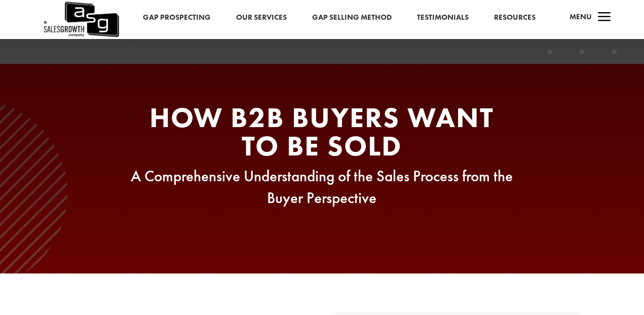 The image size is (644, 315). Describe the element at coordinates (515, 18) in the screenshot. I see `a: Resources` at that location.